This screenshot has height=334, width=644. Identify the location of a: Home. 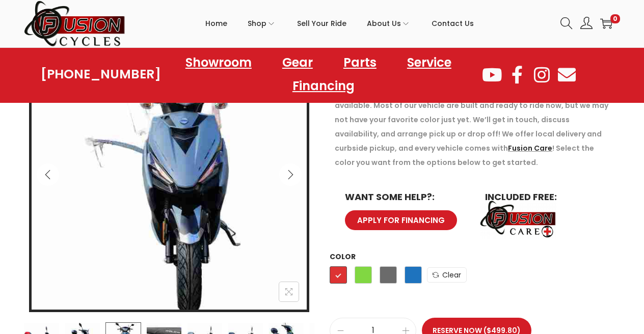
(216, 23).